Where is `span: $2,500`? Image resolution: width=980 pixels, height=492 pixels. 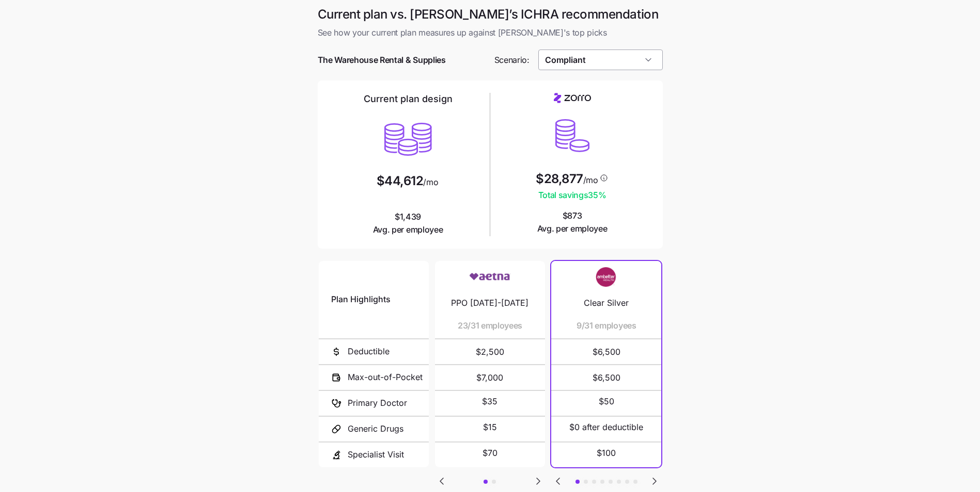 span: $2,500 is located at coordinates (490, 352).